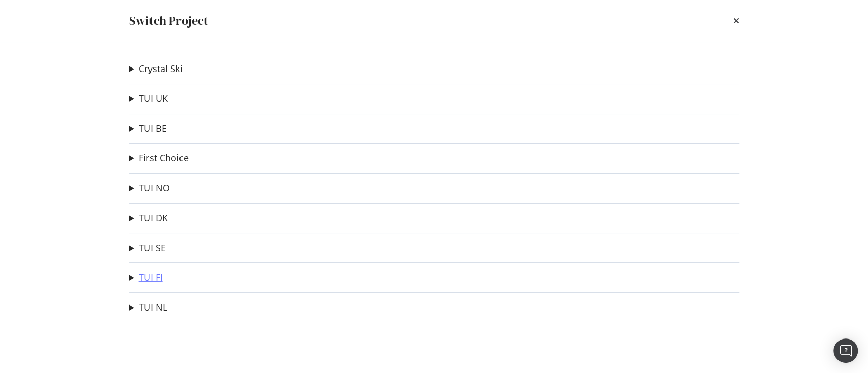 The height and width of the screenshot is (373, 868). I want to click on summary: TUI UK, so click(149, 99).